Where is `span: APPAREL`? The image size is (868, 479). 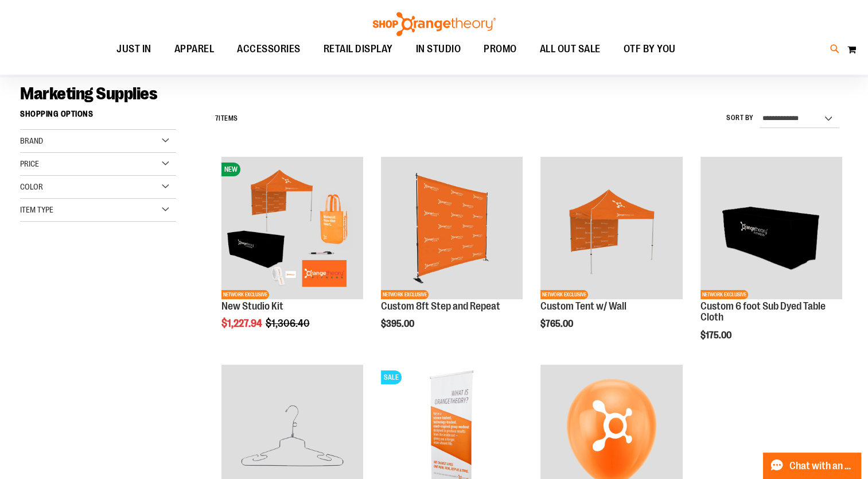 span: APPAREL is located at coordinates (195, 49).